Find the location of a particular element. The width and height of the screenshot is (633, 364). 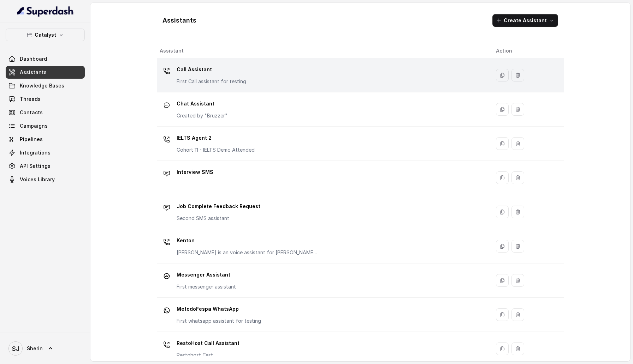

button: Catalyst is located at coordinates (45, 35).